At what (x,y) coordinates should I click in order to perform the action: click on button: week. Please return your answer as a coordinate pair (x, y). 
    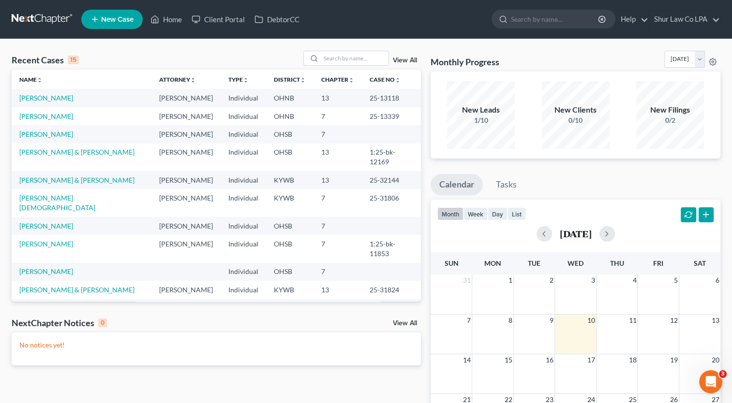
    Looking at the image, I should click on (475, 214).